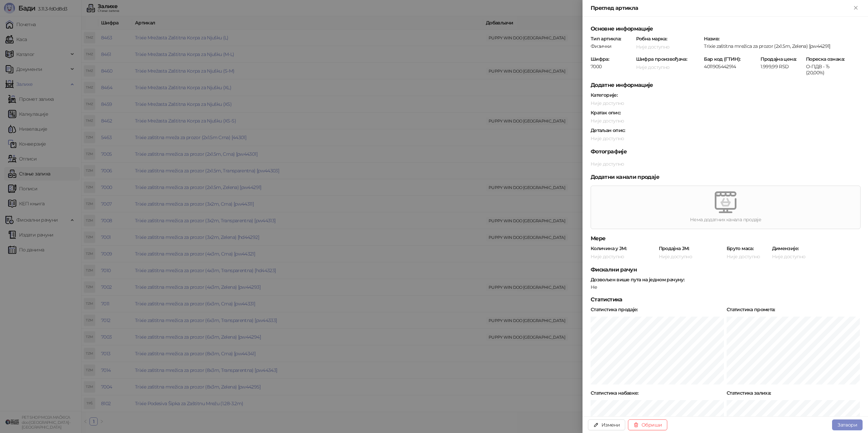 The width and height of the screenshot is (868, 433). I want to click on strong: Количина у ЈМ :, so click(609, 248).